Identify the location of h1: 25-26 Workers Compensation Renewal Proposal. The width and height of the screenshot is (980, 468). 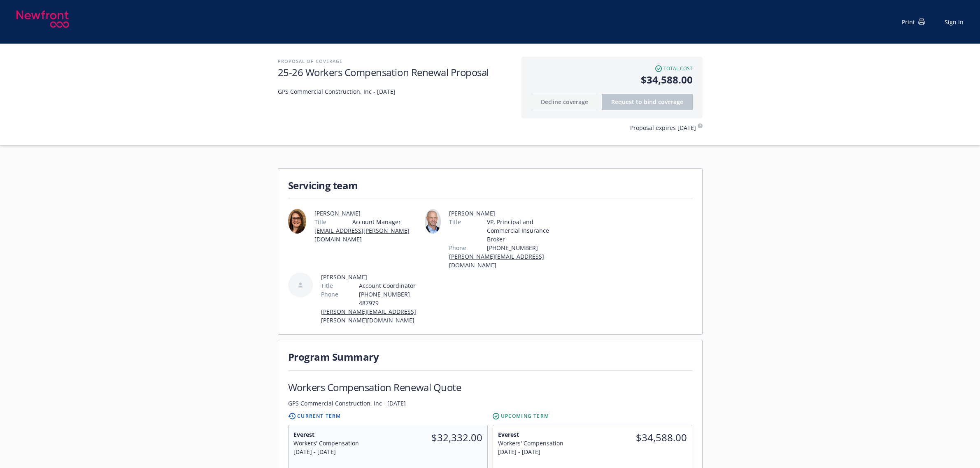
(395, 72).